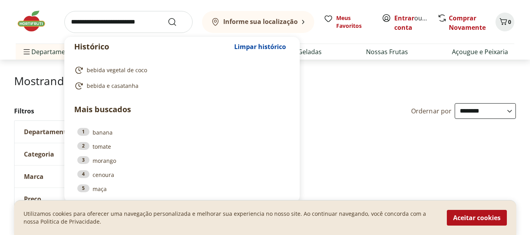  I want to click on a: 3morango, so click(182, 160).